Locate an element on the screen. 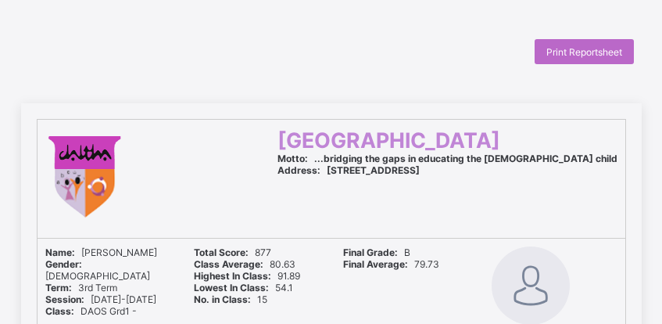  b: Class Average: is located at coordinates (228, 263).